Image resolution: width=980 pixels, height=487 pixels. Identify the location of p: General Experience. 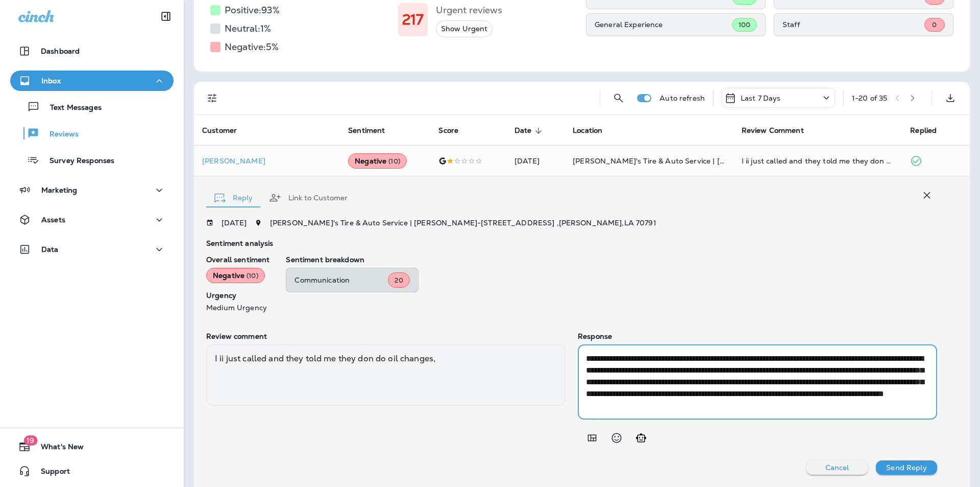
(663, 24).